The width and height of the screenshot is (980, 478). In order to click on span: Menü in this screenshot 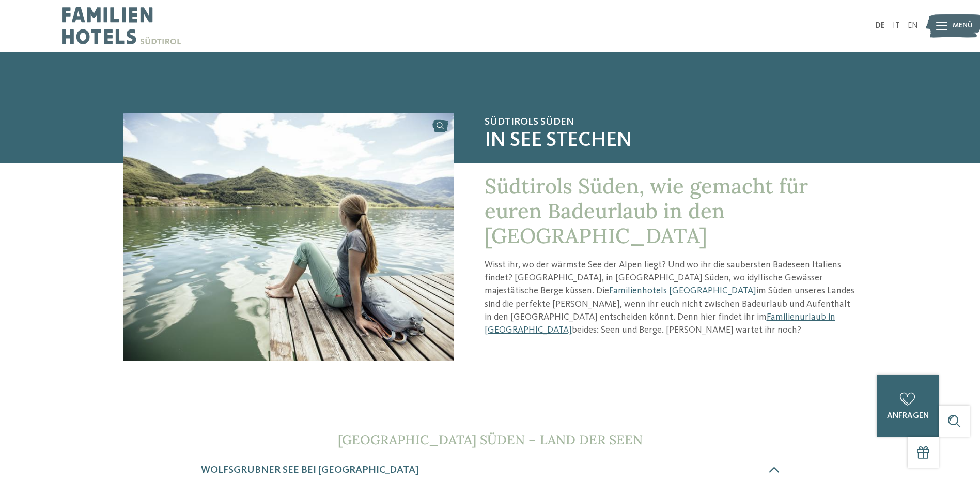, I will do `click(963, 26)`.